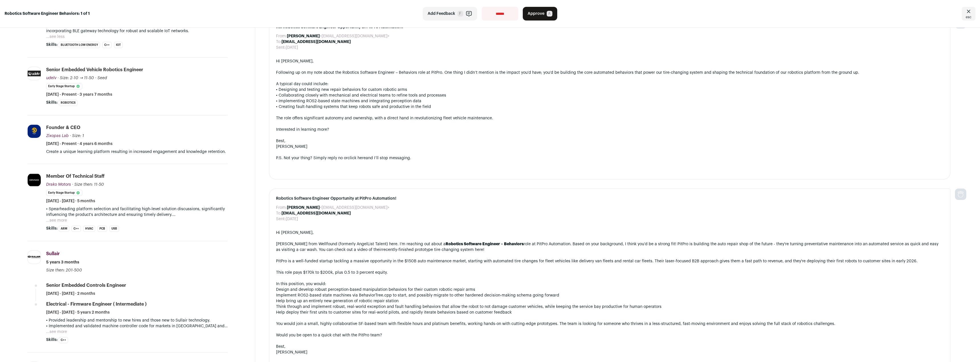 The image size is (980, 362). I want to click on span: Approve, so click(536, 13).